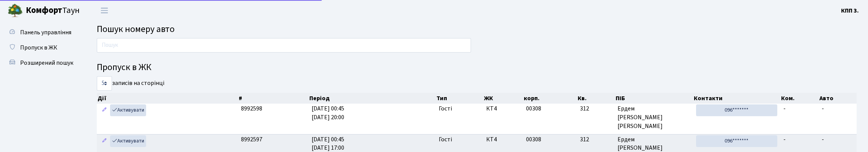 This screenshot has width=868, height=152. Describe the element at coordinates (654, 98) in the screenshot. I see `th: ПІБ` at that location.